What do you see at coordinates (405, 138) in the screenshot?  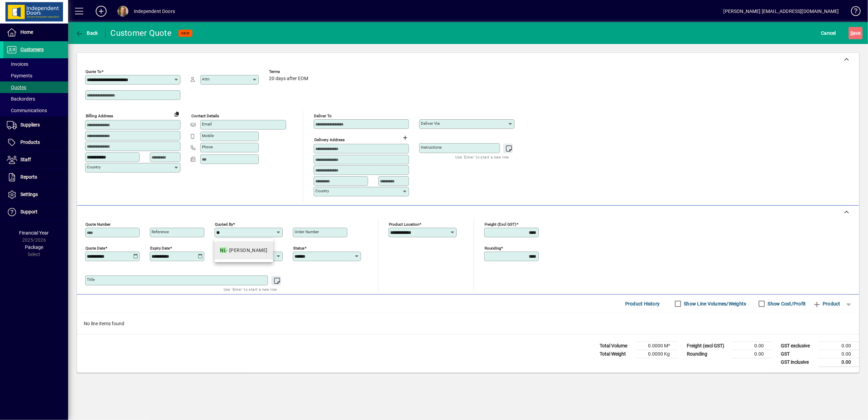 I see `button: Choose address` at bounding box center [405, 138].